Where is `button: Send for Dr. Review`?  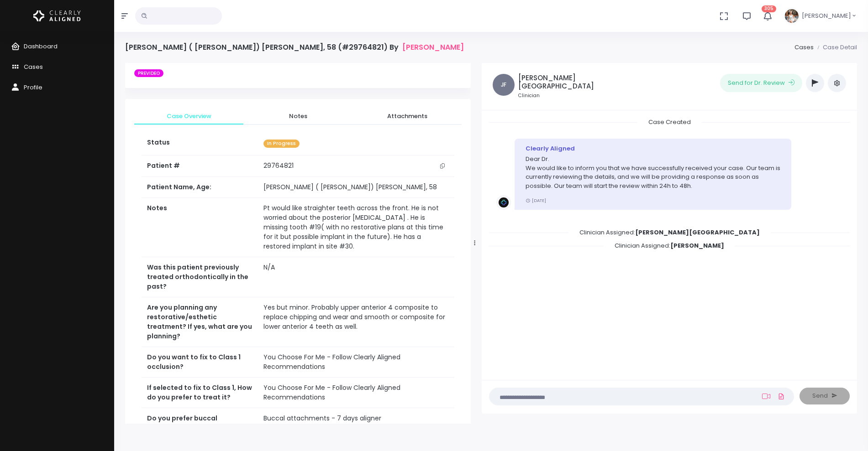 button: Send for Dr. Review is located at coordinates (761, 83).